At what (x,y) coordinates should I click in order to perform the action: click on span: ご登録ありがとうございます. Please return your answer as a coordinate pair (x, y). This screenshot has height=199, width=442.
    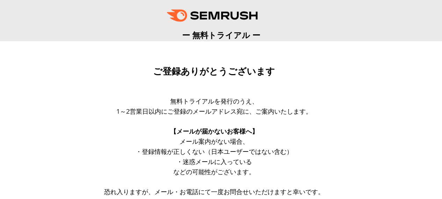
    Looking at the image, I should click on (214, 71).